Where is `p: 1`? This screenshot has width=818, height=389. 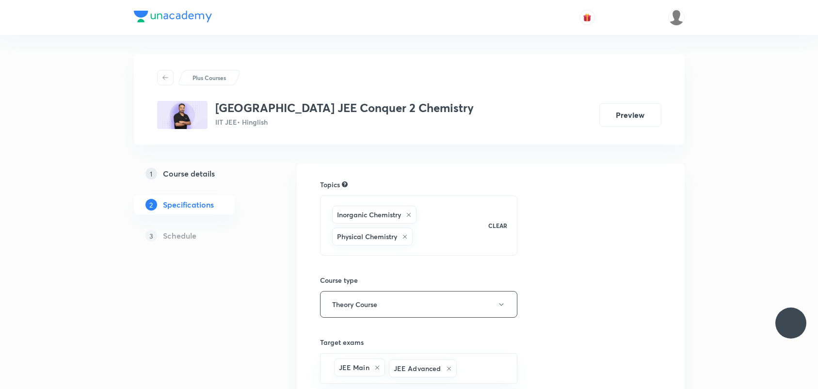
p: 1 is located at coordinates (151, 174).